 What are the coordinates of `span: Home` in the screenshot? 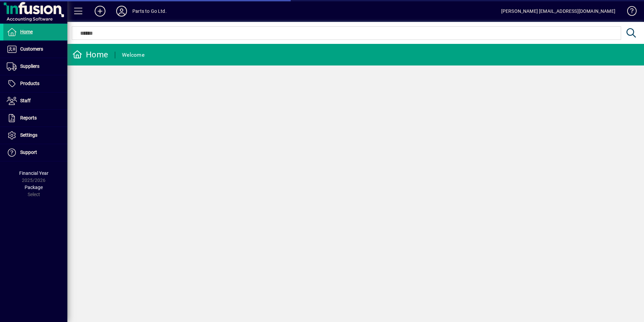 It's located at (26, 32).